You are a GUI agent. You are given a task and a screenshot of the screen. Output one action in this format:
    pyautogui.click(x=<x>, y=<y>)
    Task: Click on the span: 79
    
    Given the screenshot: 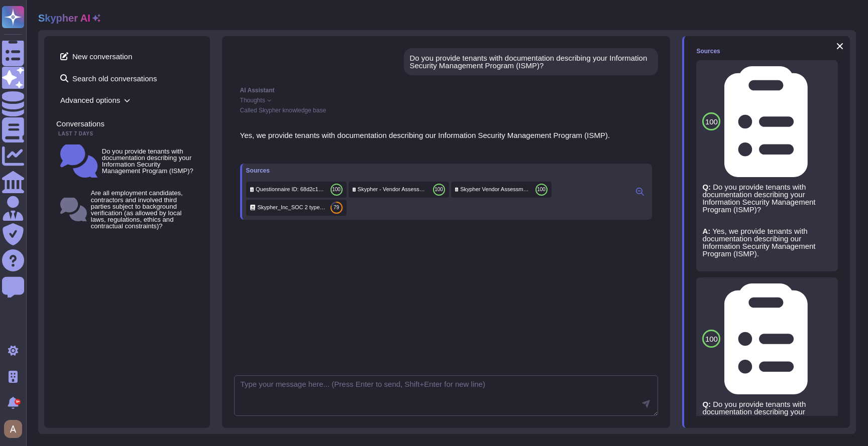 What is the action you would take?
    pyautogui.click(x=336, y=208)
    